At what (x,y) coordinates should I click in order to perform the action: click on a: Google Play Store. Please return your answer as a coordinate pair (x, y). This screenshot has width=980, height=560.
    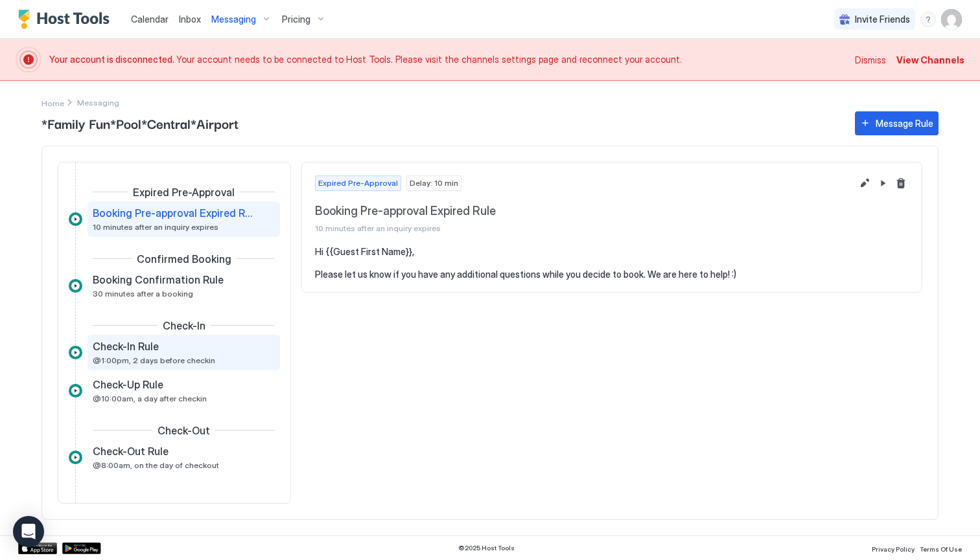
    Looking at the image, I should click on (82, 549).